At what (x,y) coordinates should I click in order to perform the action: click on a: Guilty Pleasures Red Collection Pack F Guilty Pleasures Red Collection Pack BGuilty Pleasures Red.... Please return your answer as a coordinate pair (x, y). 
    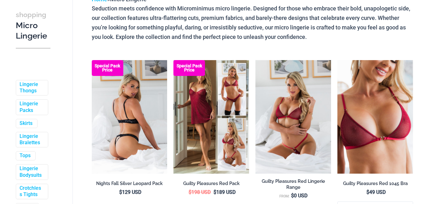
    Looking at the image, I should click on (211, 117).